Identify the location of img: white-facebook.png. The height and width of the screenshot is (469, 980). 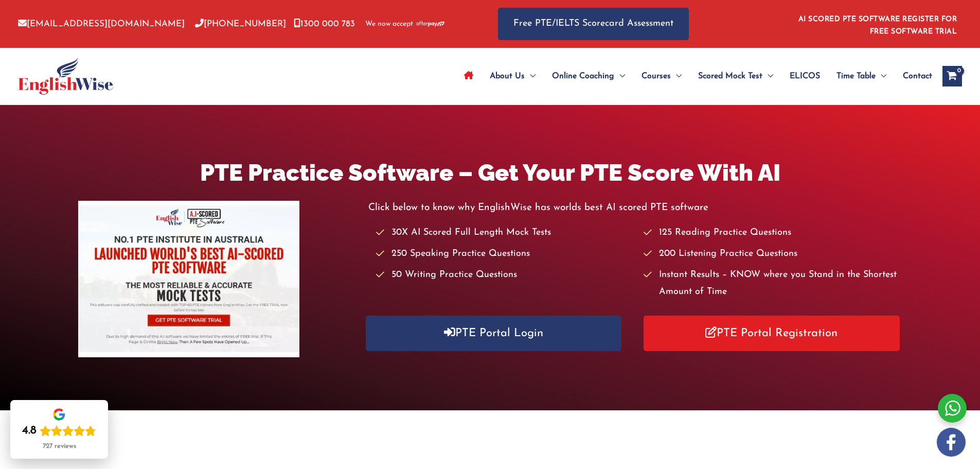
(951, 442).